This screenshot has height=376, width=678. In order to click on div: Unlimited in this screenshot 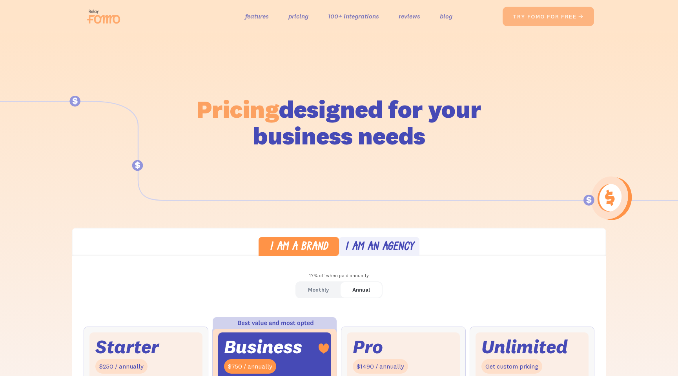, I will do `click(524, 346)`.